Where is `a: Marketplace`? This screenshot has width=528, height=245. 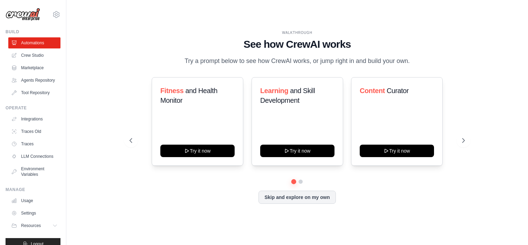
a: Marketplace is located at coordinates (34, 68).